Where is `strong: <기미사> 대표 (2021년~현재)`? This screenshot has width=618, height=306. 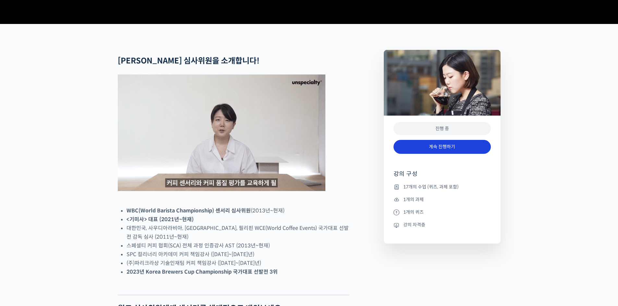
strong: <기미사> 대표 (2021년~현재) is located at coordinates (160, 220).